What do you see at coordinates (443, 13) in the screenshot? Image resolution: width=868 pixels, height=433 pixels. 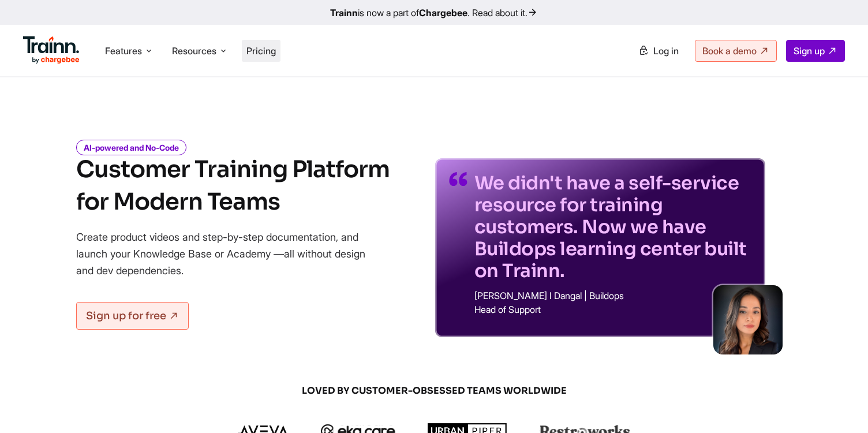 I see `b: Chargebee` at bounding box center [443, 13].